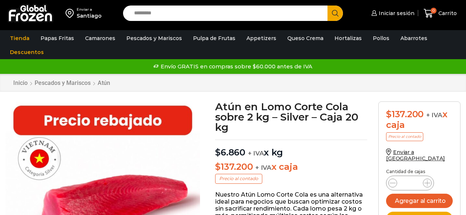  I want to click on a: Abarrotes, so click(413, 38).